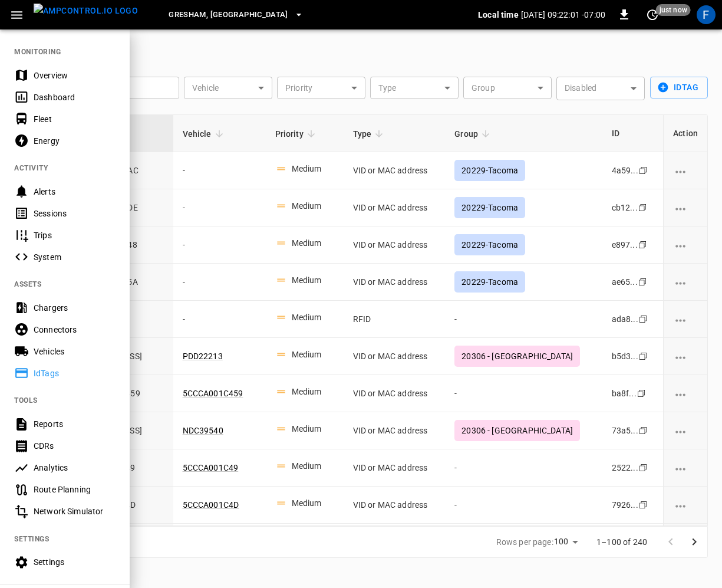  I want to click on div: Sessions, so click(74, 214).